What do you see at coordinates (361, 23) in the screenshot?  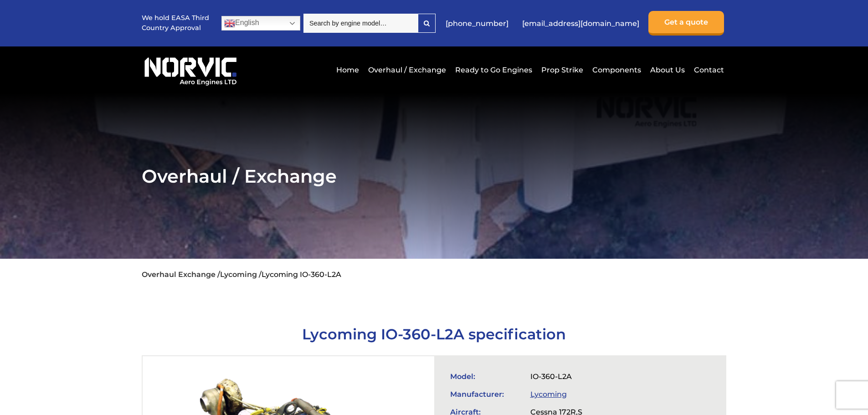 I see `input: Search by engine model…` at bounding box center [361, 23].